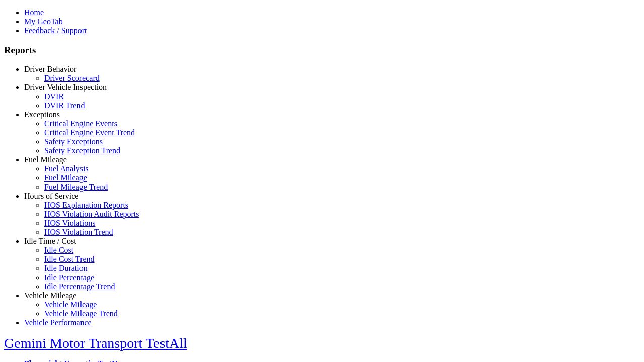 This screenshot has width=644, height=362. I want to click on a: Critical Engine Event Trend, so click(90, 132).